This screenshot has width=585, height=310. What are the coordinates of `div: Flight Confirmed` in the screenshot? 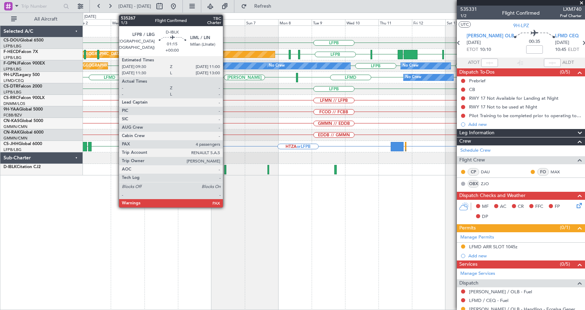 It's located at (521, 13).